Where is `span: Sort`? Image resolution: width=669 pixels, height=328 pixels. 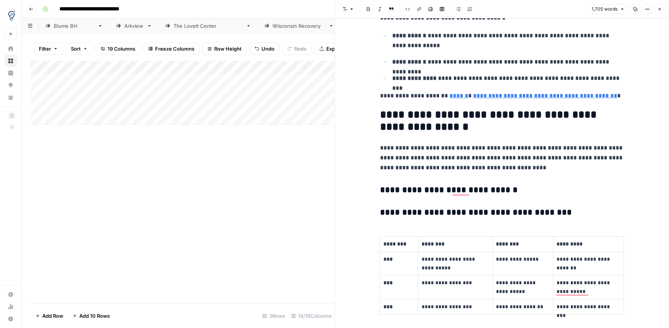 span: Sort is located at coordinates (76, 49).